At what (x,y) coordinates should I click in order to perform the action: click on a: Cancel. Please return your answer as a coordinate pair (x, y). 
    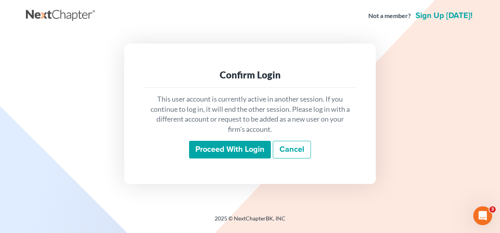
    Looking at the image, I should click on (291, 150).